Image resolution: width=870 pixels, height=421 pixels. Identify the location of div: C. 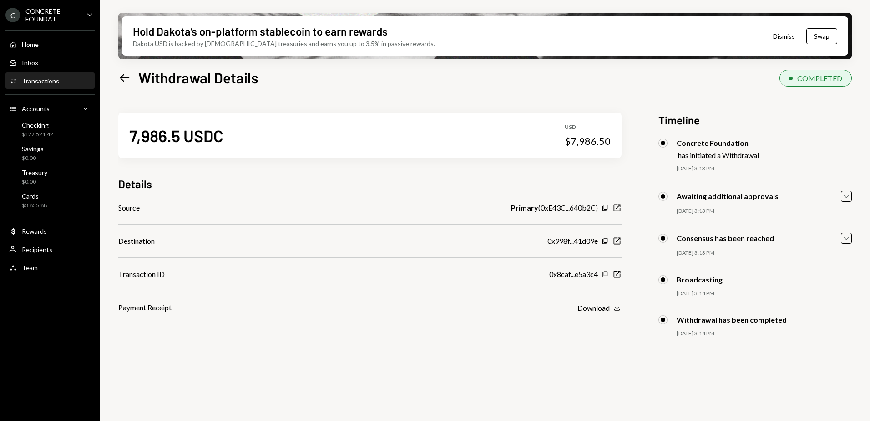
(13, 15).